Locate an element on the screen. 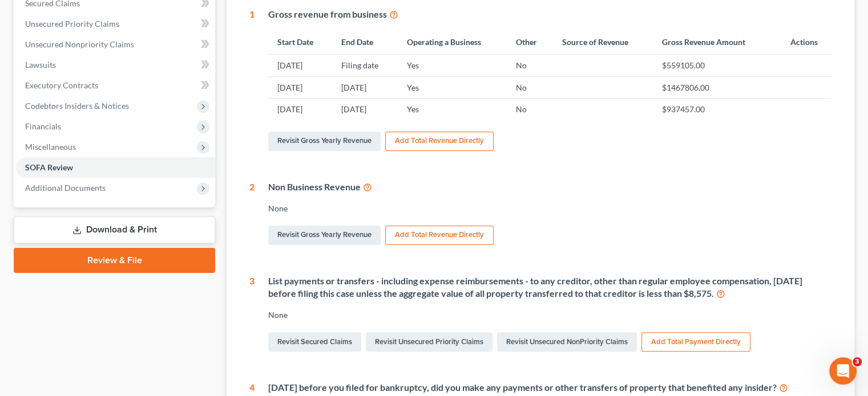 Image resolution: width=868 pixels, height=396 pixels. td: Filing date is located at coordinates (365, 65).